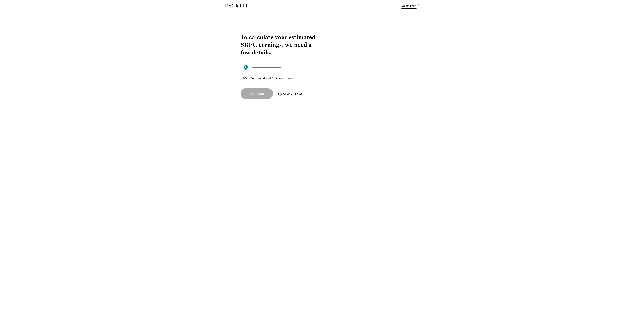 This screenshot has height=329, width=644. I want to click on label: Can't find the address? Click here to type it in., so click(270, 78).